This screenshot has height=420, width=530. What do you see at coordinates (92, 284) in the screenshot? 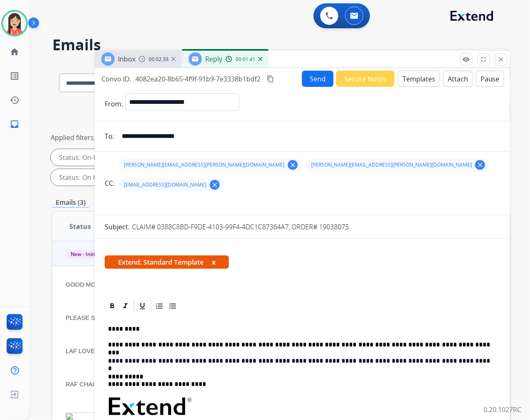
I see `span: GOOD MORNING,` at bounding box center [92, 284].